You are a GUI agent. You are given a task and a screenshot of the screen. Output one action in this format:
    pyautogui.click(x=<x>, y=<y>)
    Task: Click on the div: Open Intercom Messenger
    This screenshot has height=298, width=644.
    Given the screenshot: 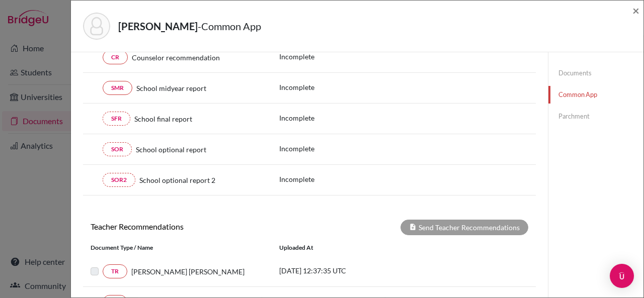 What is the action you would take?
    pyautogui.click(x=622, y=276)
    